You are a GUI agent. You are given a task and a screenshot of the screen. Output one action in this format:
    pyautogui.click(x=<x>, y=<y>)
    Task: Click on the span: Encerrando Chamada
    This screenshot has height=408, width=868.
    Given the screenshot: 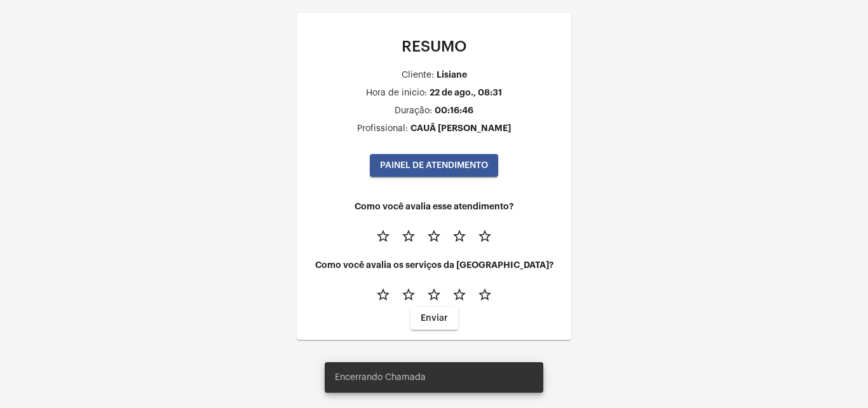 What is the action you would take?
    pyautogui.click(x=380, y=377)
    